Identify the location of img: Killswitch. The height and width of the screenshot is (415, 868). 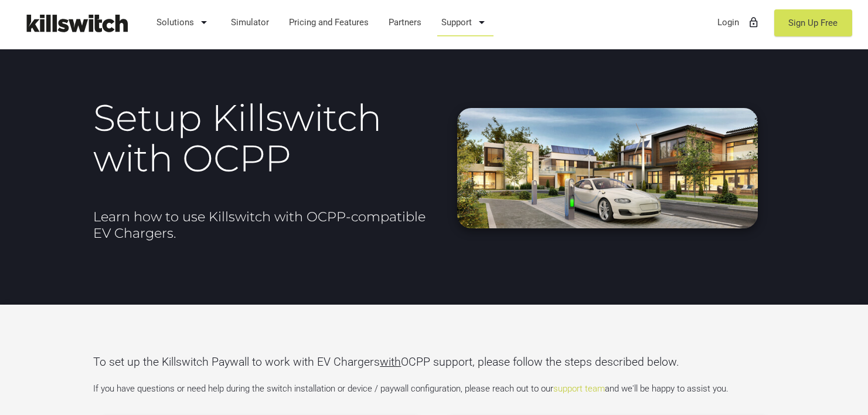
(76, 23).